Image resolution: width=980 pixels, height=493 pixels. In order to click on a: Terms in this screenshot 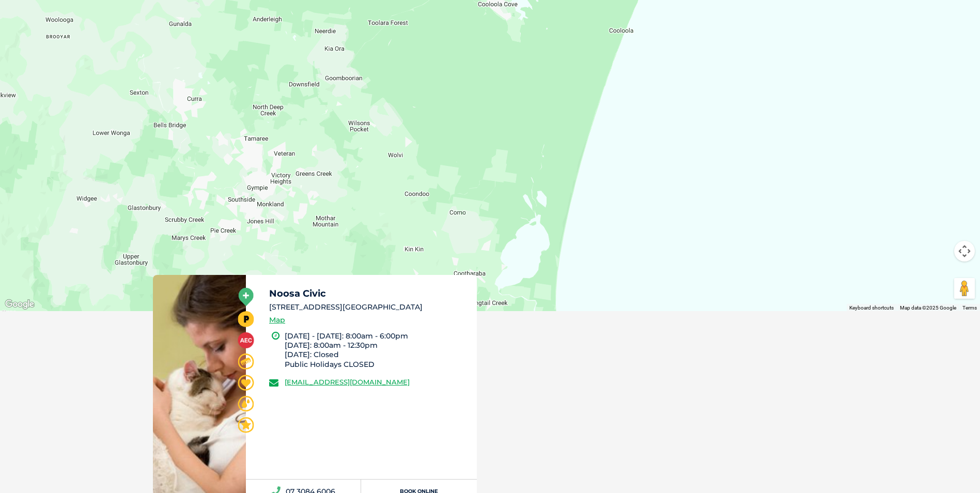, I will do `click(970, 307)`.